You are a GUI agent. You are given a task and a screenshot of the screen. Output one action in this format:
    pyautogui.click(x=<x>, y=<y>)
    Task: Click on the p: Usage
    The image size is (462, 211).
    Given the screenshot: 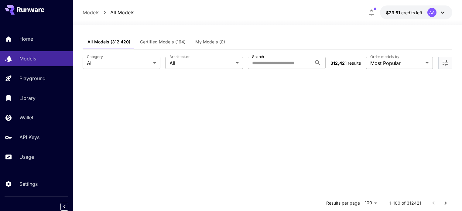 What is the action you would take?
    pyautogui.click(x=27, y=157)
    